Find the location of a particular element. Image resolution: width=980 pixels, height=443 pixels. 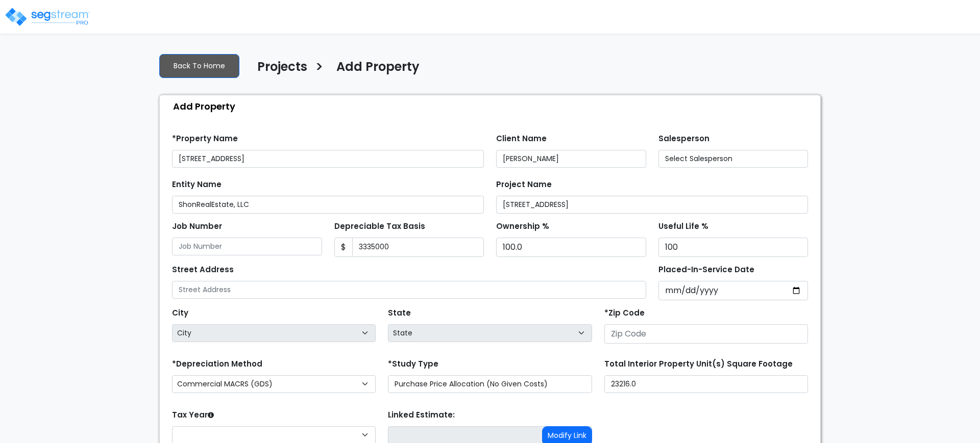

label: *Depreciation Method is located at coordinates (217, 364).